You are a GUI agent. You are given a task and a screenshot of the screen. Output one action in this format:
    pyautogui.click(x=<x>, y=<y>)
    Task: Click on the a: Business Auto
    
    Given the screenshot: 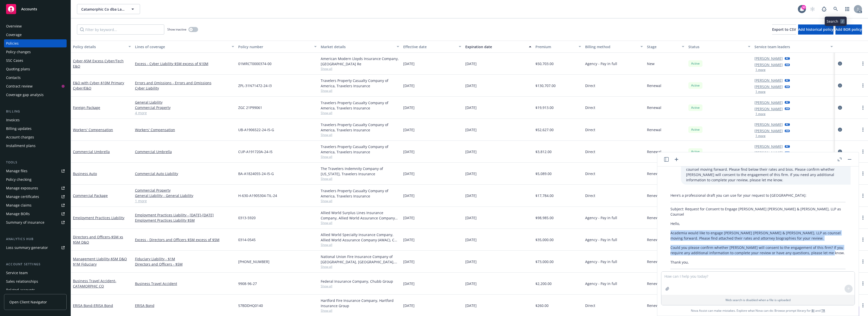 What is the action you would take?
    pyautogui.click(x=85, y=173)
    